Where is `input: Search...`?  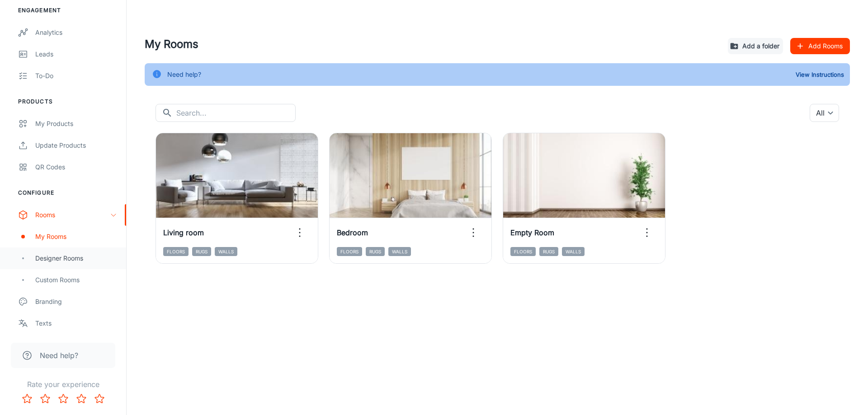 input: Search... is located at coordinates (236, 113).